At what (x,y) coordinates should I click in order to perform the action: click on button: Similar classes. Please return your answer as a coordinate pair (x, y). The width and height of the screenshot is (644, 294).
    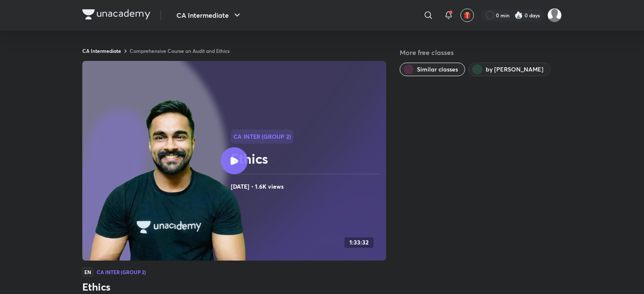
    Looking at the image, I should click on (433, 69).